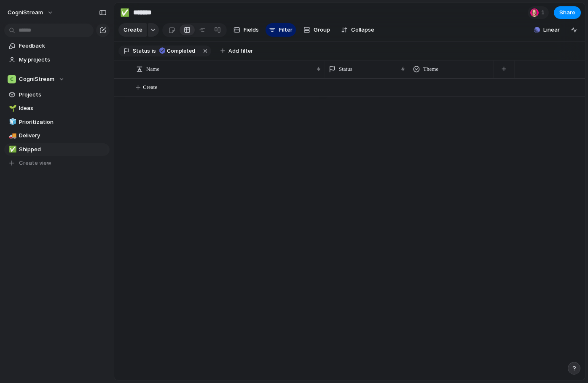  What do you see at coordinates (57, 46) in the screenshot?
I see `a: Feedback` at bounding box center [57, 46].